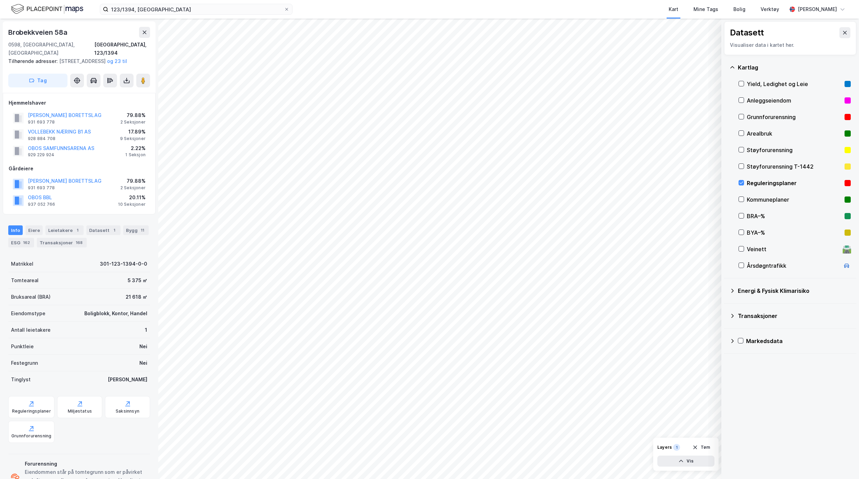  Describe the element at coordinates (79, 243) in the screenshot. I see `div: 168` at that location.